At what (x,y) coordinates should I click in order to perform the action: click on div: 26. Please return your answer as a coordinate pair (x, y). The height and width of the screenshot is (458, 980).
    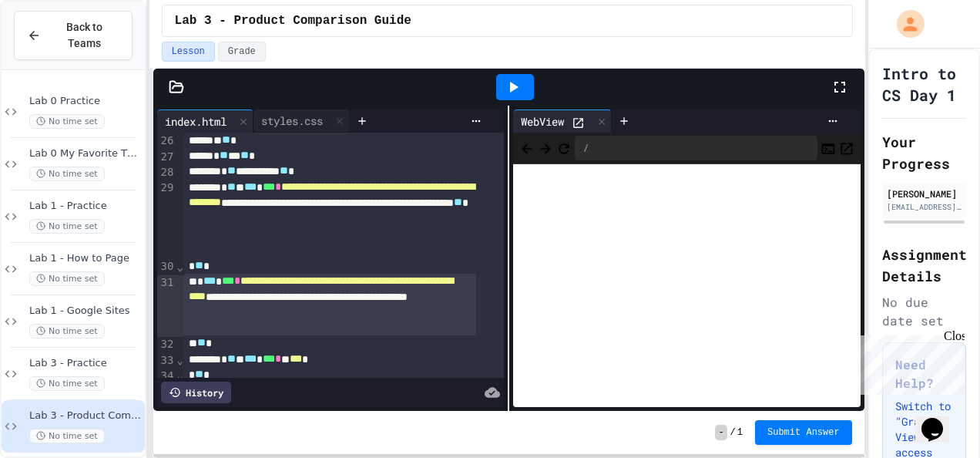
    Looking at the image, I should click on (166, 141).